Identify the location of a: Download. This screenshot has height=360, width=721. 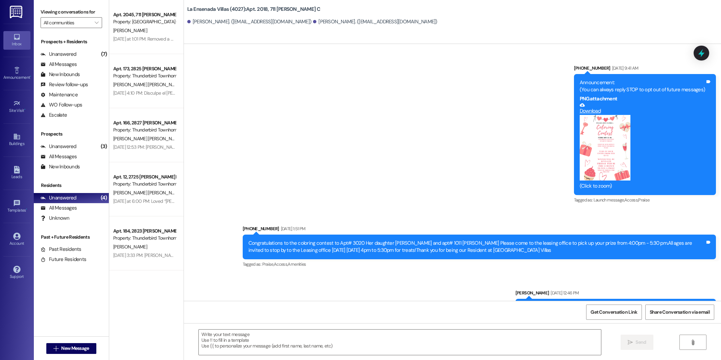
(643, 108).